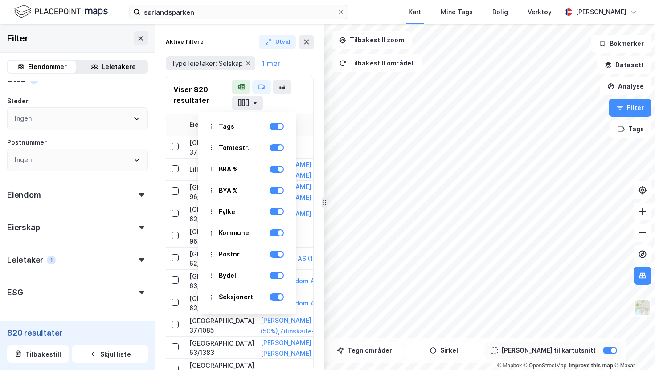 The height and width of the screenshot is (370, 655). What do you see at coordinates (632, 349) in the screenshot?
I see `div: Kontrollprogram for chat` at bounding box center [632, 349].